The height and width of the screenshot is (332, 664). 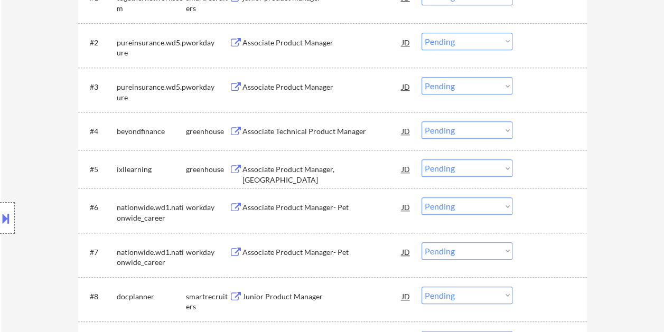 I want to click on div: pureinsurance.wd5.pure, so click(x=151, y=48).